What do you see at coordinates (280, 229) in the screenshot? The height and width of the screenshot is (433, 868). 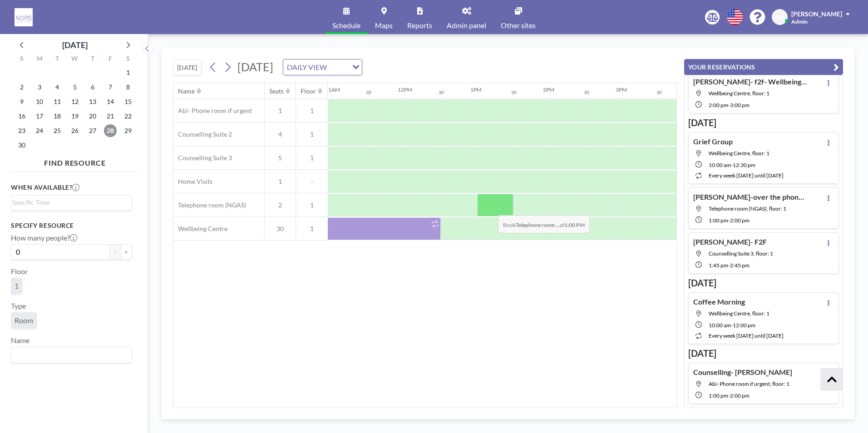 I see `span: 30` at bounding box center [280, 229].